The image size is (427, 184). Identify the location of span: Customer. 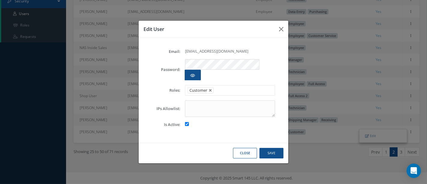
(198, 90).